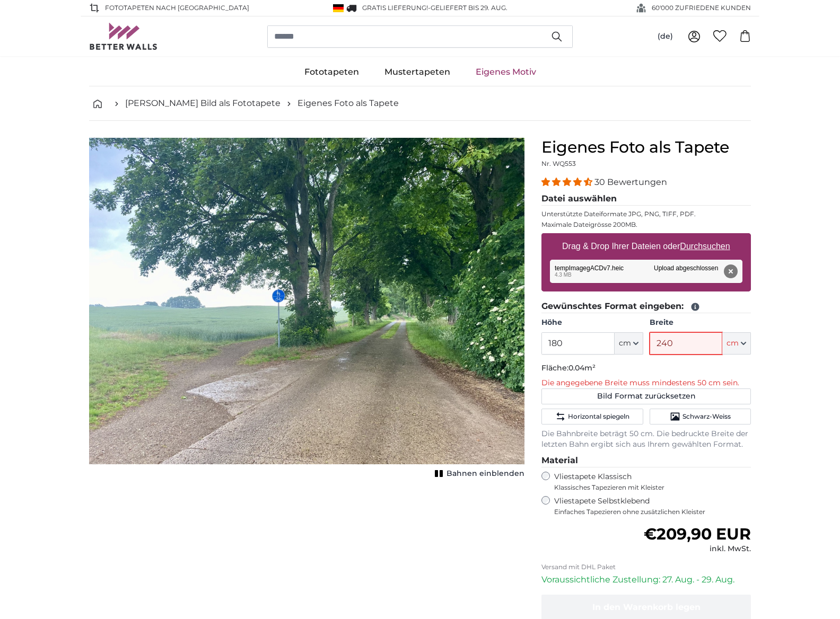 The height and width of the screenshot is (619, 840). Describe the element at coordinates (331, 72) in the screenshot. I see `a: Fototapeten` at that location.